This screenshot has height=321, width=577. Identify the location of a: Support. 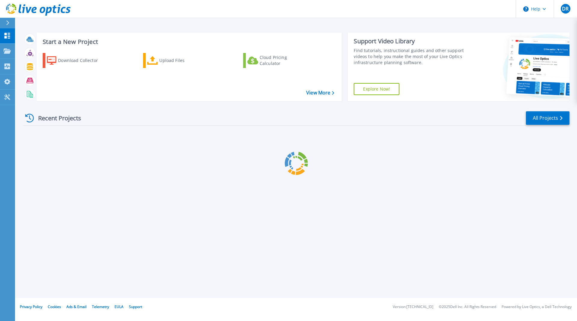
(136, 306).